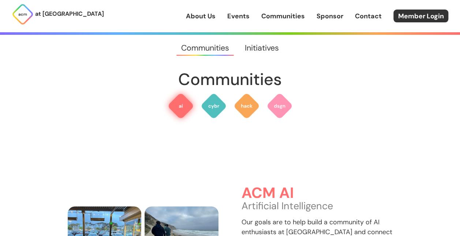 This screenshot has height=236, width=460. I want to click on img: ACM Logo, so click(23, 14).